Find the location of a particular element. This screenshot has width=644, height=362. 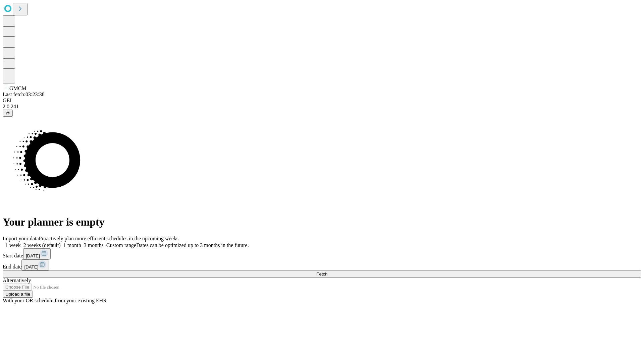

span: GMCM is located at coordinates (18, 88).